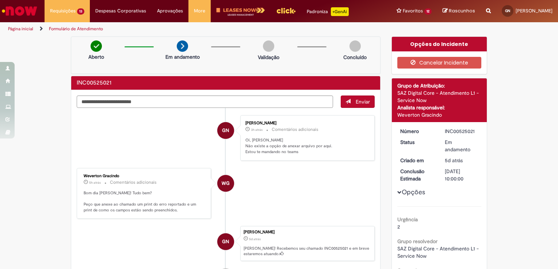  I want to click on span: 2, so click(398, 227).